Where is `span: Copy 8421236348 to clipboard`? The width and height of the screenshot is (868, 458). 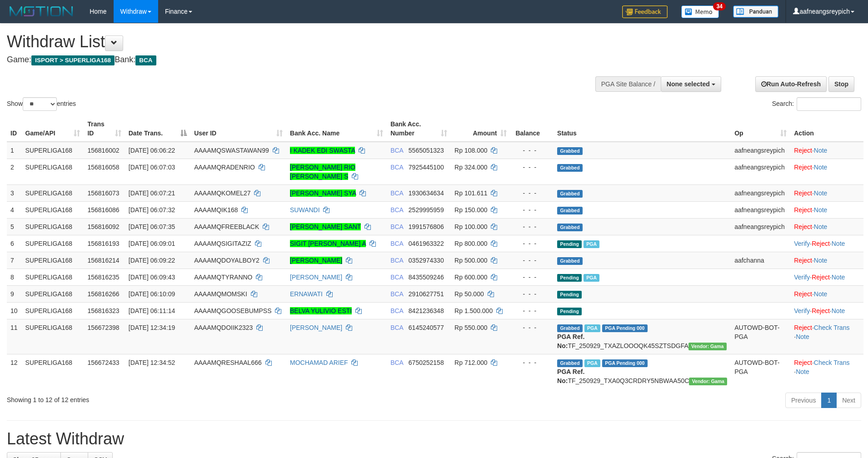
span: Copy 8421236348 to clipboard is located at coordinates (426, 311).